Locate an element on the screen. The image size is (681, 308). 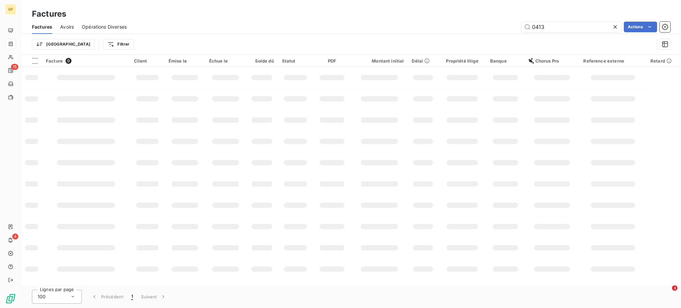
span: 4 is located at coordinates (15, 237).